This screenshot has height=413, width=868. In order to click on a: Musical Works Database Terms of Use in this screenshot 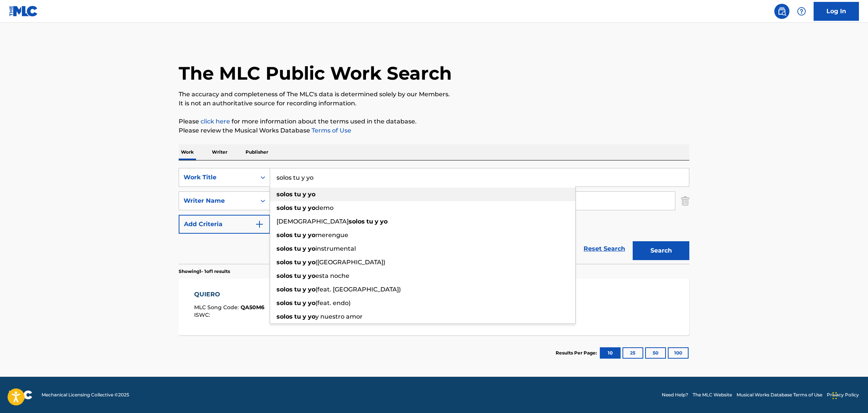, I will do `click(779, 395)`.